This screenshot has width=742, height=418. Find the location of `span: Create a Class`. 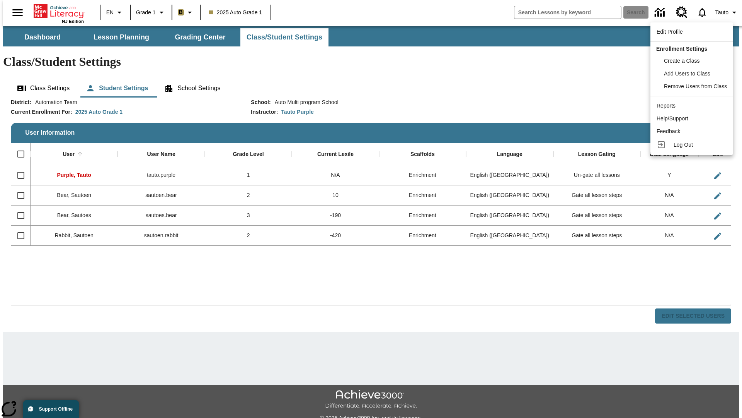

span: Create a Class is located at coordinates (682, 61).